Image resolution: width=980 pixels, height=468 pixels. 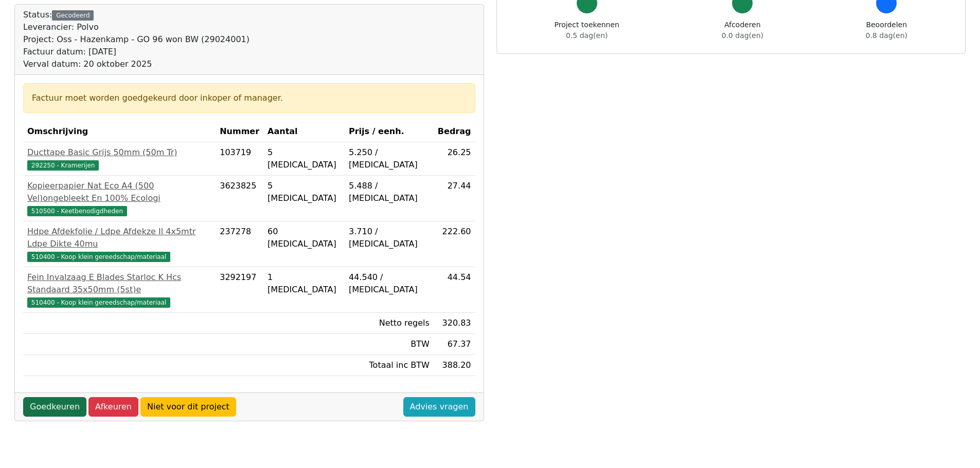 I want to click on td: 3623825, so click(x=239, y=198).